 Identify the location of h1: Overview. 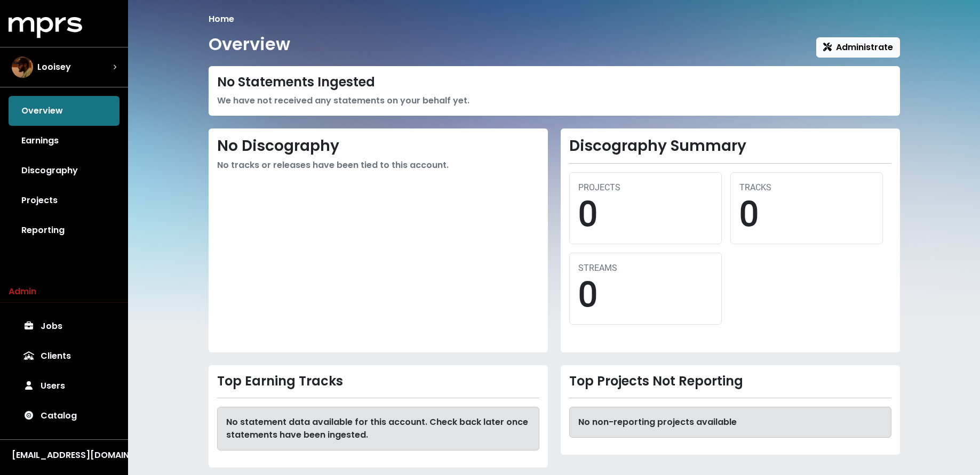
(249, 44).